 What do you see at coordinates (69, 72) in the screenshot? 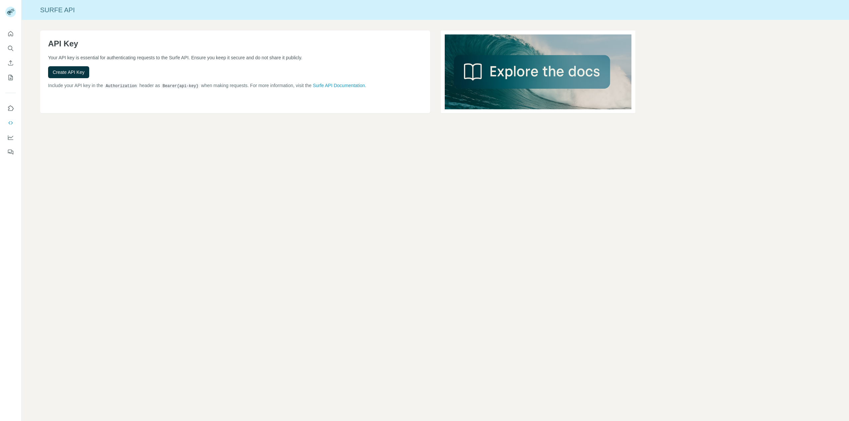
I see `span: Create API Key` at bounding box center [69, 72].